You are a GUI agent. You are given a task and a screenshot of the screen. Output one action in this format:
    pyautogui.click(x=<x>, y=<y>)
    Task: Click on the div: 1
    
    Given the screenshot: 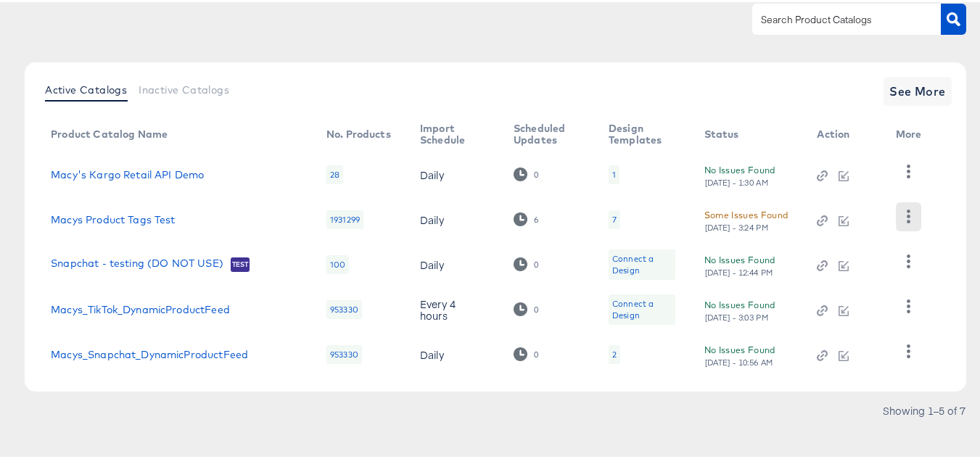 What is the action you would take?
    pyautogui.click(x=614, y=173)
    